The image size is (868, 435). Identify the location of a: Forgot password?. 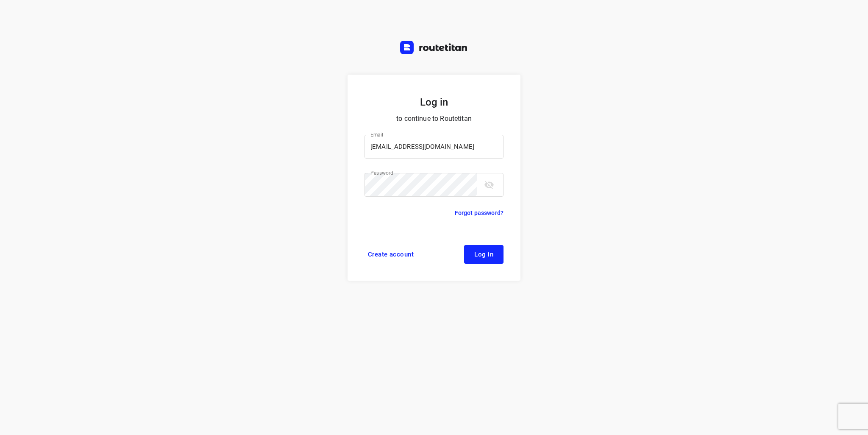
(479, 213).